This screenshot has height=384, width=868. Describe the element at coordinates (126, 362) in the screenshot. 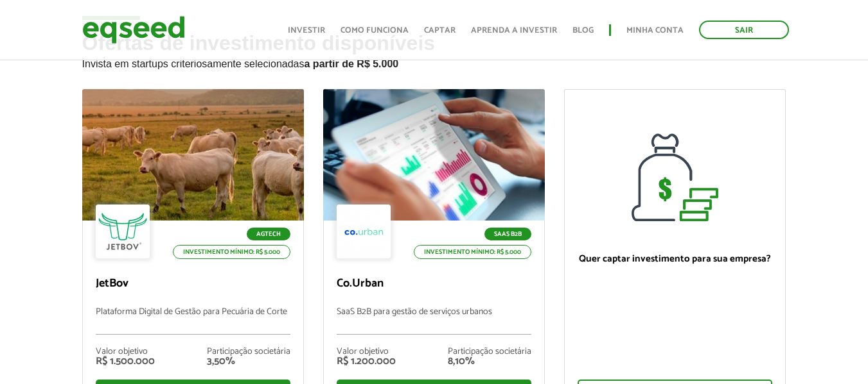

I see `div: R$ 1.500.000` at that location.